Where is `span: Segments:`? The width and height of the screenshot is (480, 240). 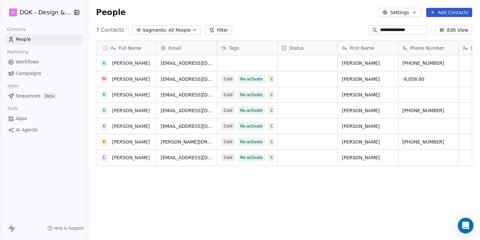
span: Segments: is located at coordinates (155, 30).